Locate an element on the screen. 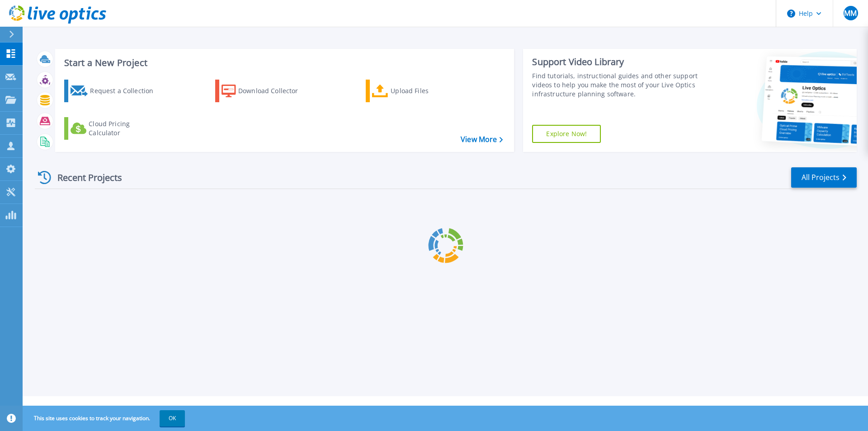 This screenshot has width=868, height=431. div: Find tutorials, instructional guides and other support videos to help you make the most of your L... is located at coordinates (617, 85).